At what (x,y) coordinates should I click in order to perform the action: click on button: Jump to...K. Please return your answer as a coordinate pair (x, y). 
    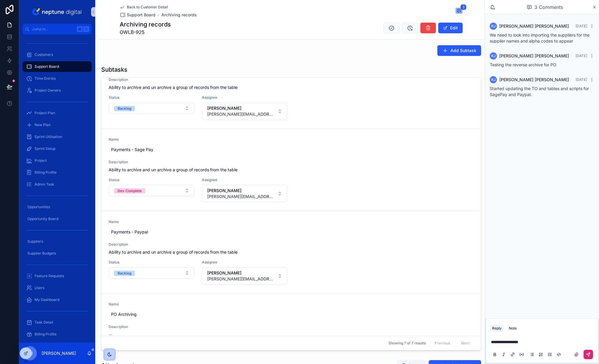
    Looking at the image, I should click on (57, 29).